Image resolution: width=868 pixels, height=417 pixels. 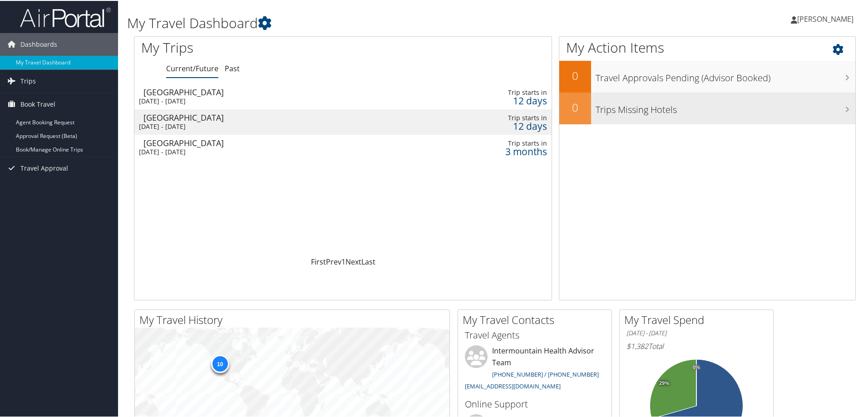 What do you see at coordinates (708, 47) in the screenshot?
I see `h1: My Action Items` at bounding box center [708, 47].